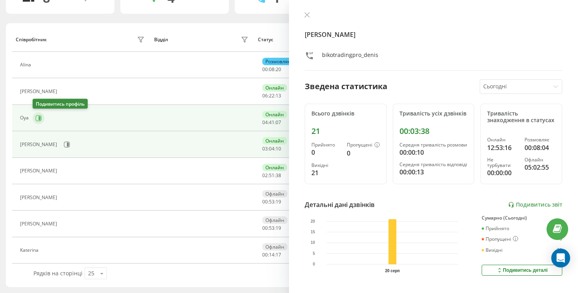  I want to click on div: Відділ, so click(161, 40).